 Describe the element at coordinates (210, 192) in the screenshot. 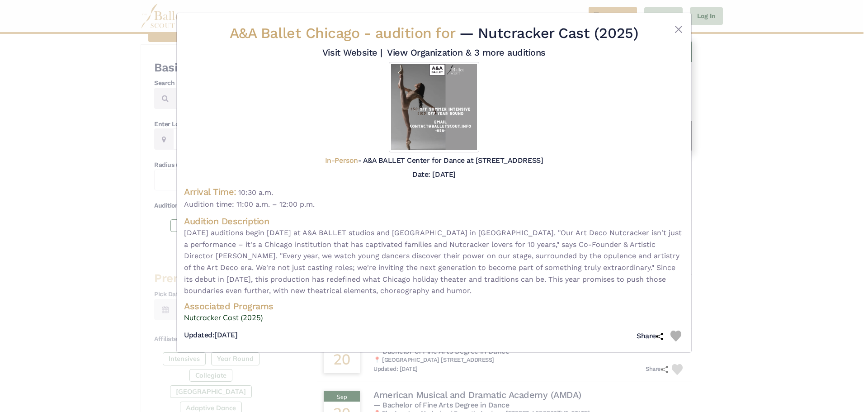

I see `h4: Arrival Time:` at that location.